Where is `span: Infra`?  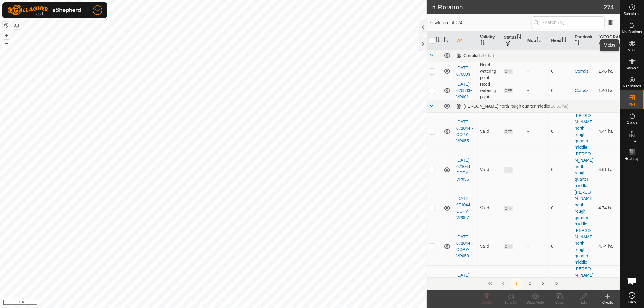 span: Infra is located at coordinates (632, 141).